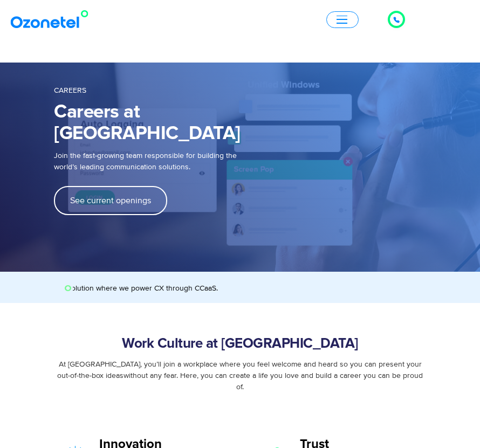  I want to click on span: See current openings, so click(110, 200).